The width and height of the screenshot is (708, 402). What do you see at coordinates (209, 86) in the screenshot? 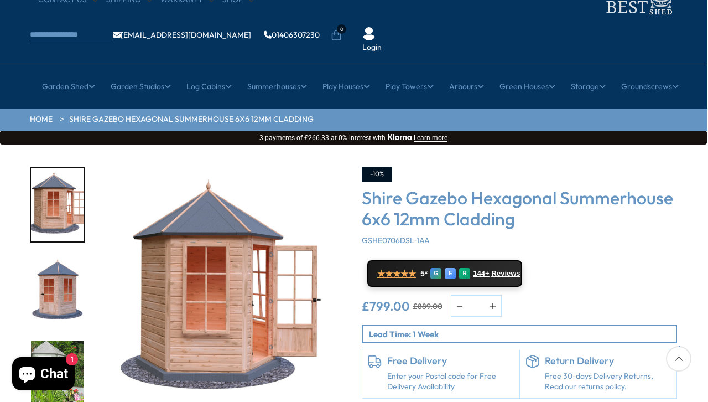
I see `a: Log Cabins` at bounding box center [209, 86].